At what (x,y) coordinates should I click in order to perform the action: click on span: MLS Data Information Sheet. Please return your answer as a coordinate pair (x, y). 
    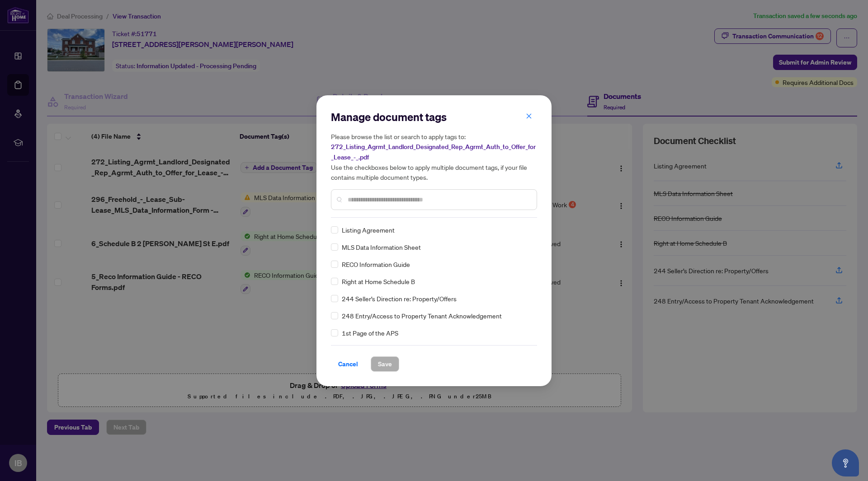
    Looking at the image, I should click on (381, 248).